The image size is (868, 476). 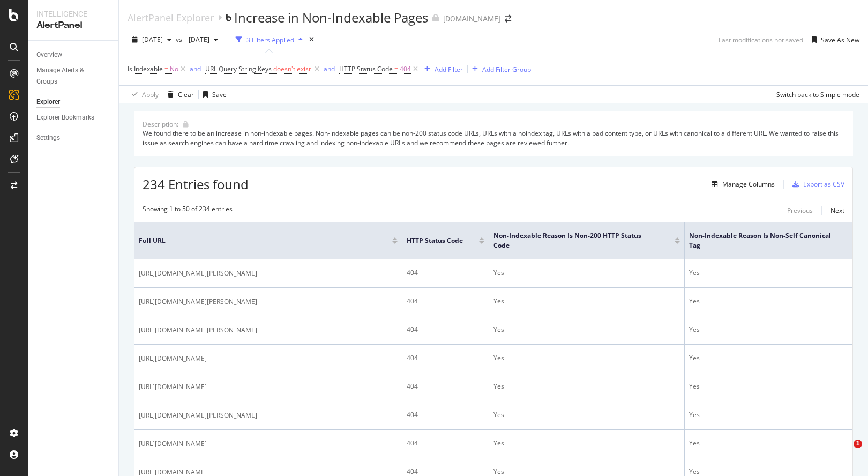 What do you see at coordinates (66, 117) in the screenshot?
I see `div: Explorer Bookmarks` at bounding box center [66, 117].